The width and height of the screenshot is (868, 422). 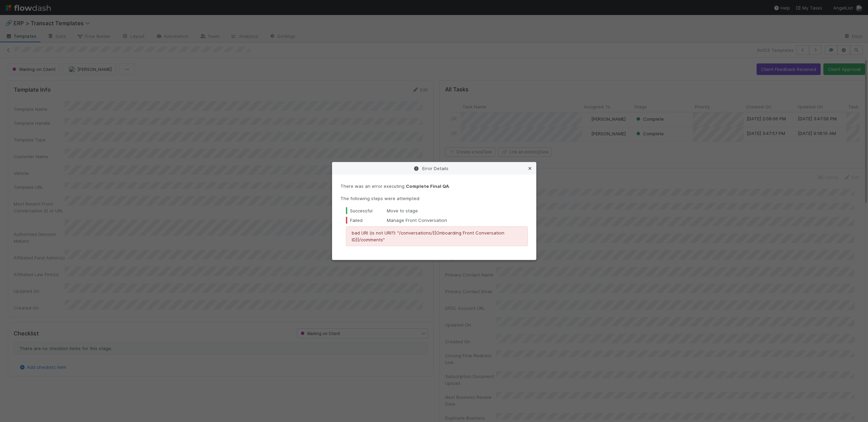 I want to click on div: Failed, so click(x=366, y=220).